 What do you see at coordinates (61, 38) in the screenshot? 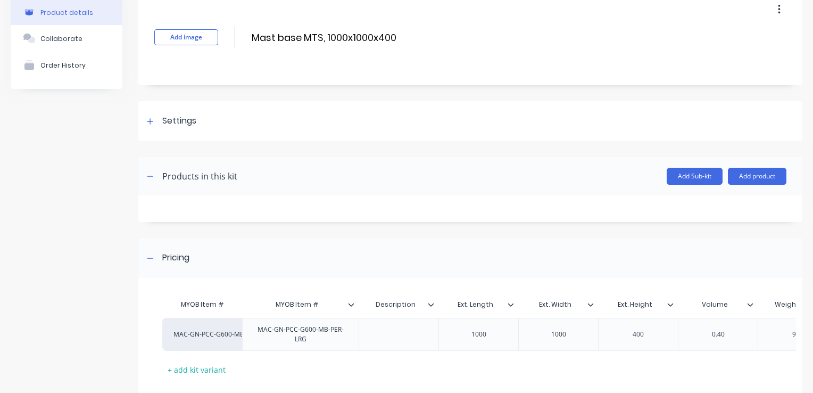
I see `div: Collaborate` at bounding box center [61, 38].